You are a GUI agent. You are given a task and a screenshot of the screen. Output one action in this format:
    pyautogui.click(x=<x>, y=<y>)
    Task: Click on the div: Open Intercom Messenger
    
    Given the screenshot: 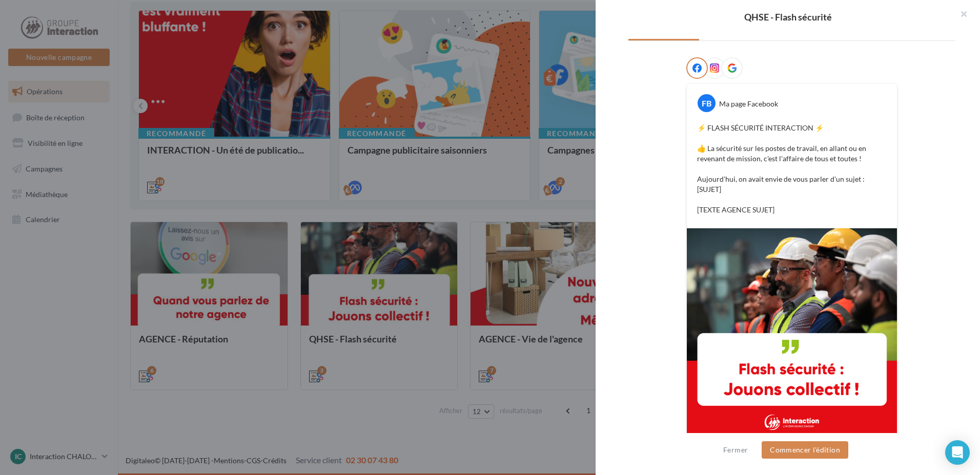 What is the action you would take?
    pyautogui.click(x=957, y=453)
    